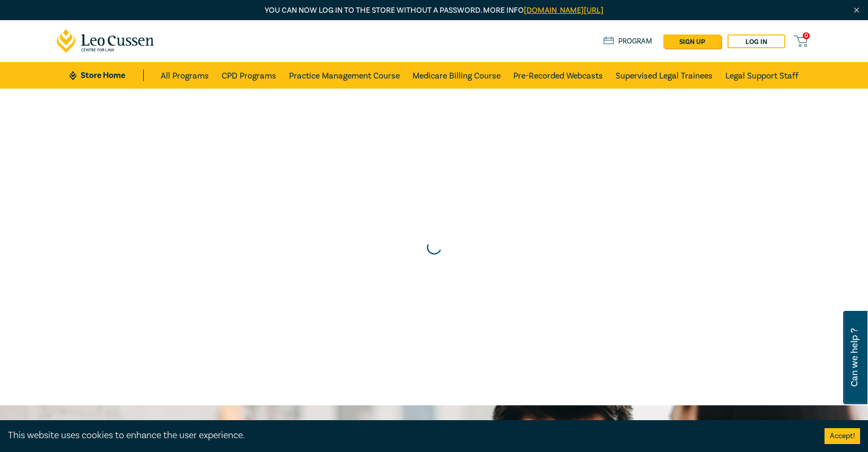 This screenshot has width=868, height=452. What do you see at coordinates (628, 41) in the screenshot?
I see `a: Program` at bounding box center [628, 41].